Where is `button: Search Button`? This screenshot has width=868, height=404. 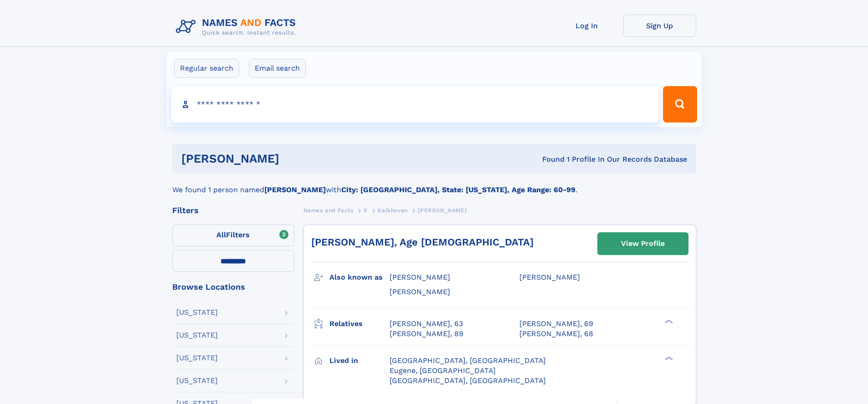
button: Search Button is located at coordinates (679, 104).